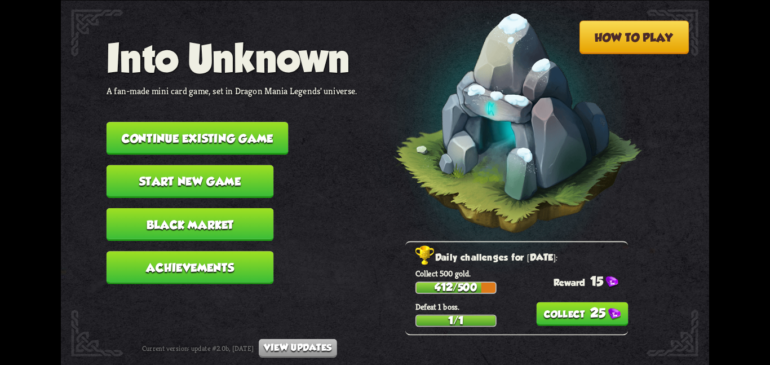  Describe the element at coordinates (591, 281) in the screenshot. I see `div: 15` at that location.